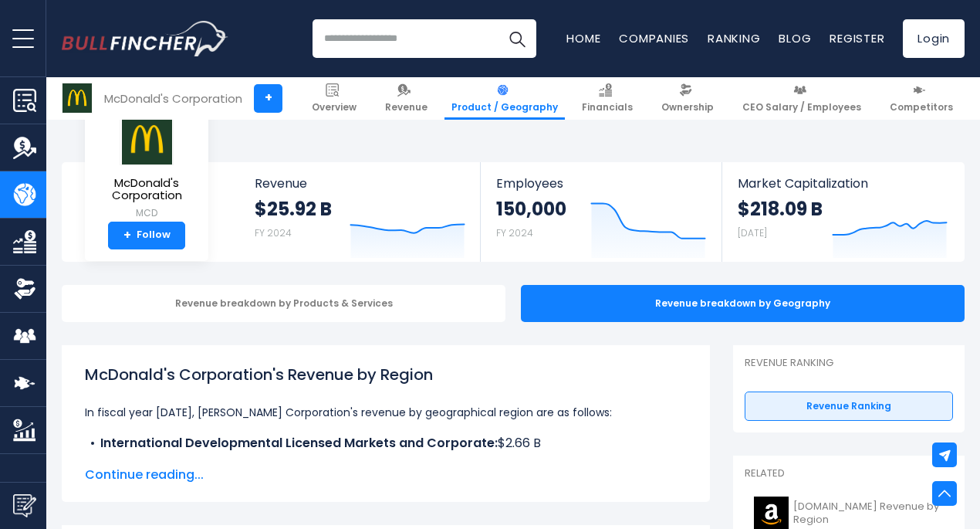 The width and height of the screenshot is (980, 529). Describe the element at coordinates (742, 303) in the screenshot. I see `div: Revenue breakdown by Geography` at that location.